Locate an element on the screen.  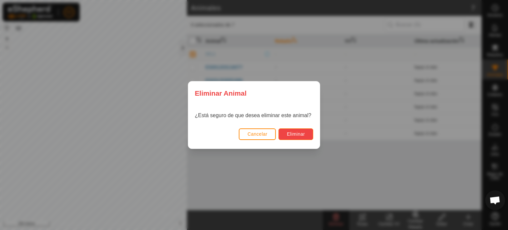
font: Eliminar Animal is located at coordinates (221, 93).